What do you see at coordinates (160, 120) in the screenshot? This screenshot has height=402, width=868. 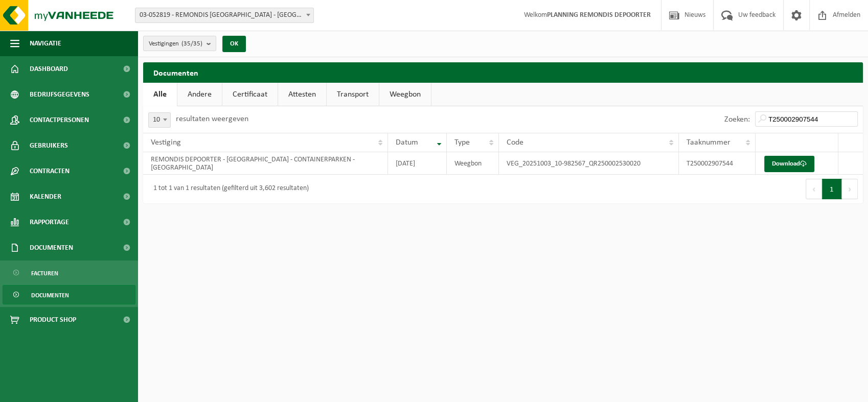 I see `span: 10` at bounding box center [160, 120].